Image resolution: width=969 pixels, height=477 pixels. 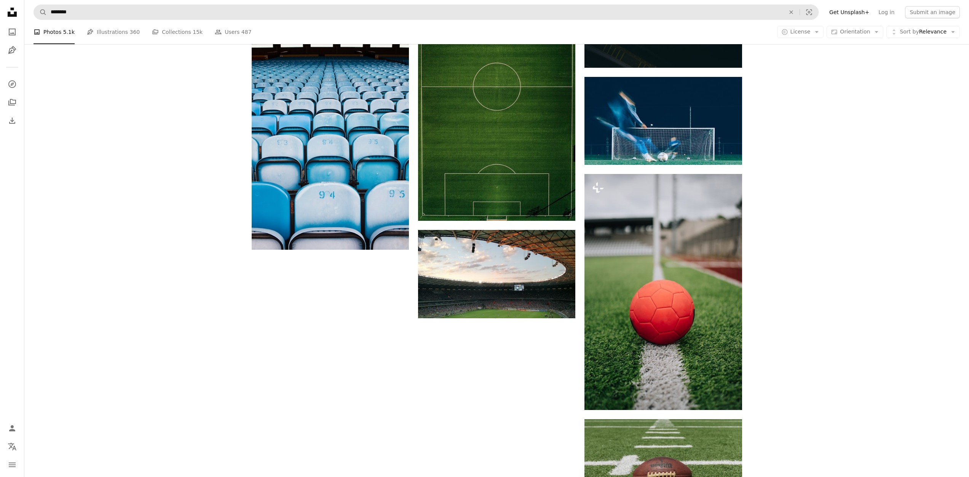 What do you see at coordinates (923, 32) in the screenshot?
I see `span: Relevance` at bounding box center [923, 32].